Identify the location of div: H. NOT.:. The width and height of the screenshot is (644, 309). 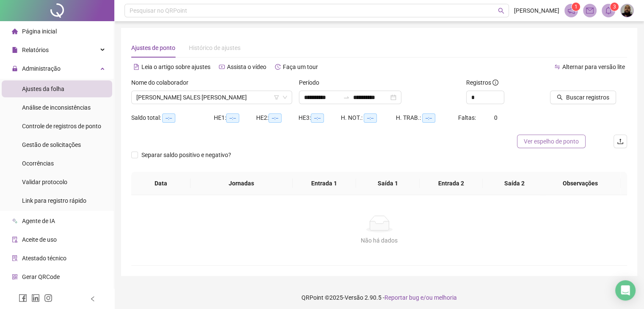
(369, 117).